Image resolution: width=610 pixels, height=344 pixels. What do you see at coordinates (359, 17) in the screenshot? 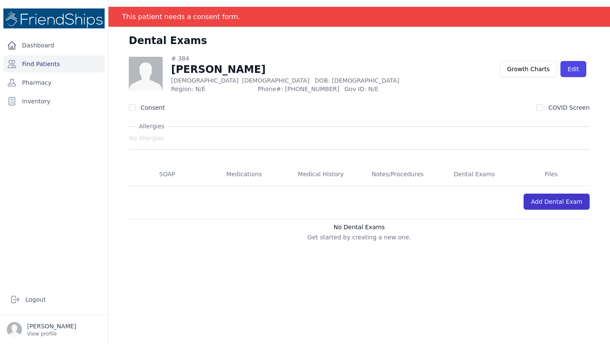
I see `div: Notification` at bounding box center [359, 17].